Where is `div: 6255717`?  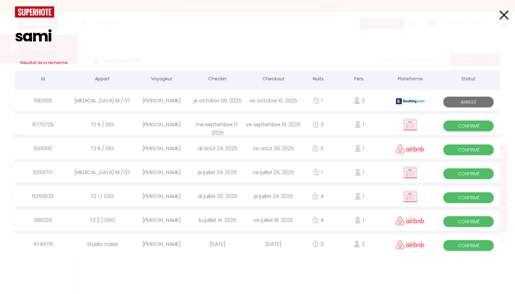
div: 6255717 is located at coordinates (43, 172).